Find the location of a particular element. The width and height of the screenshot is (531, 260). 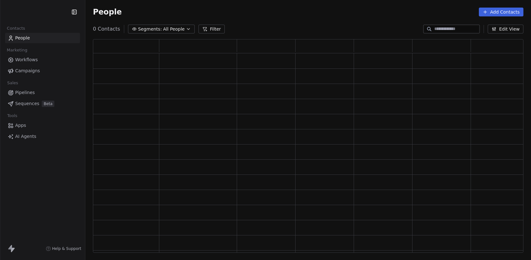

a: Workflows is located at coordinates (42, 60).